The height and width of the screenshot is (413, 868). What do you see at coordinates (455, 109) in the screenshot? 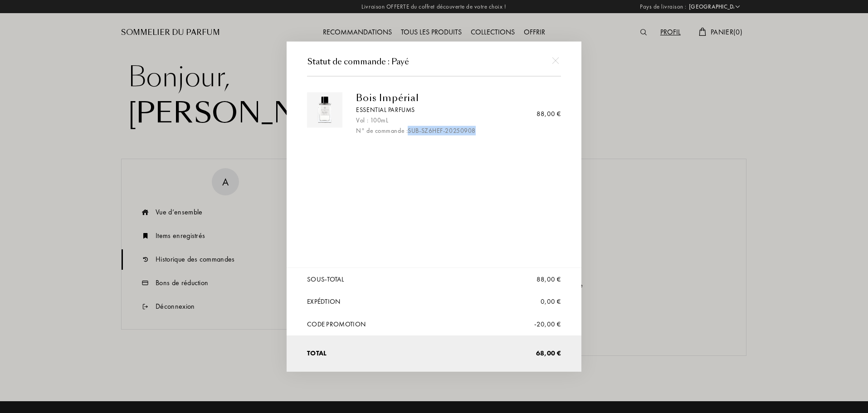
I see `div: Essential Parfums` at bounding box center [455, 109].